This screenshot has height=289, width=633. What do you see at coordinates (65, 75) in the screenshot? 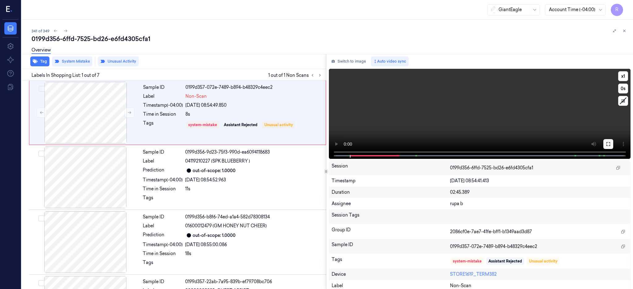
I see `span: Labels In Shopping List: 1 out of 7` at bounding box center [65, 75].